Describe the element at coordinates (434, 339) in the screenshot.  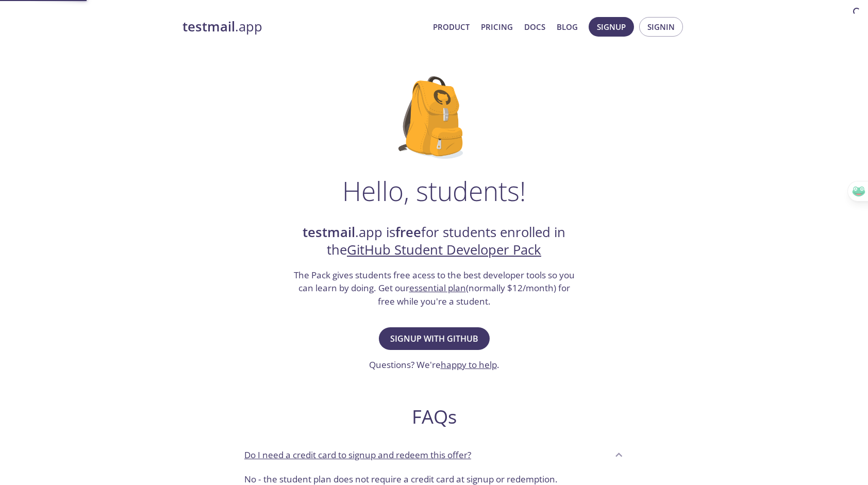
I see `span: Signup with GitHub` at that location.